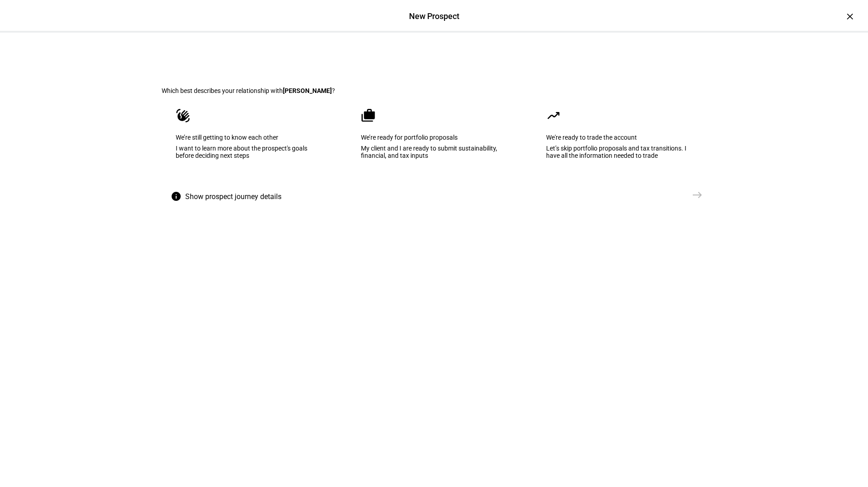  What do you see at coordinates (434, 91) in the screenshot?
I see `div: Which best describes your relationship with ?` at bounding box center [434, 91].